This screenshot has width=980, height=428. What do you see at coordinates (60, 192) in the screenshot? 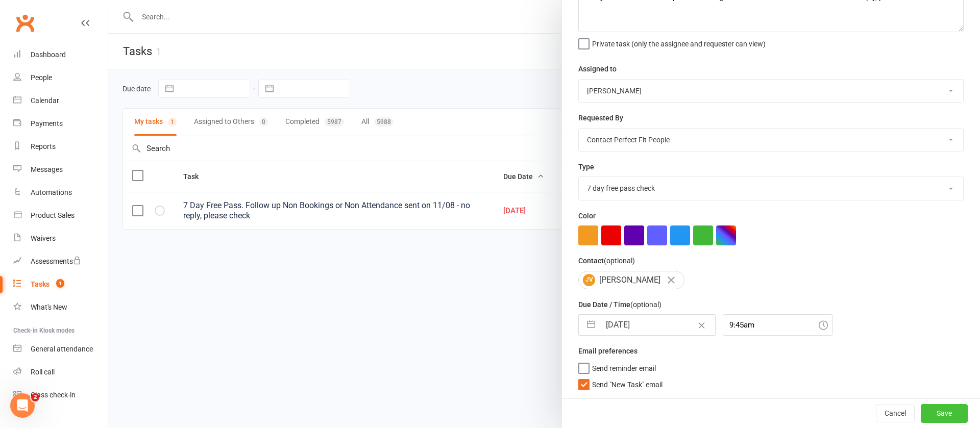
I see `a: Automations` at bounding box center [60, 192].